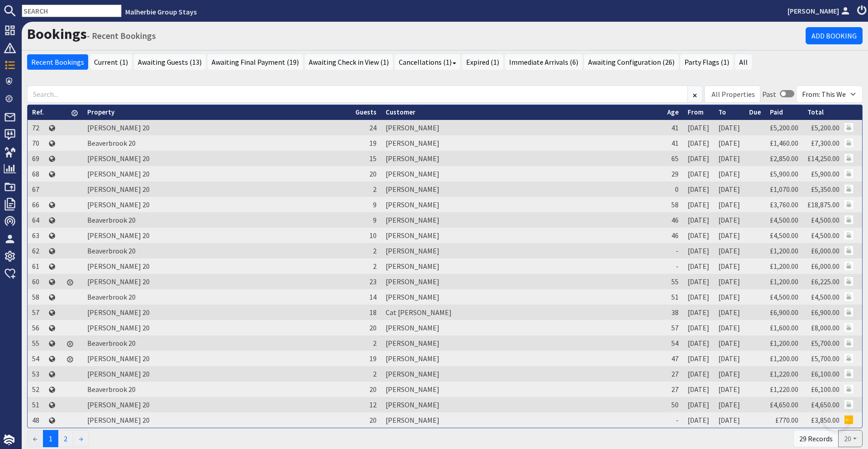 Image resolution: width=868 pixels, height=449 pixels. What do you see at coordinates (427, 62) in the screenshot?
I see `a: Cancellations (1)` at bounding box center [427, 62].